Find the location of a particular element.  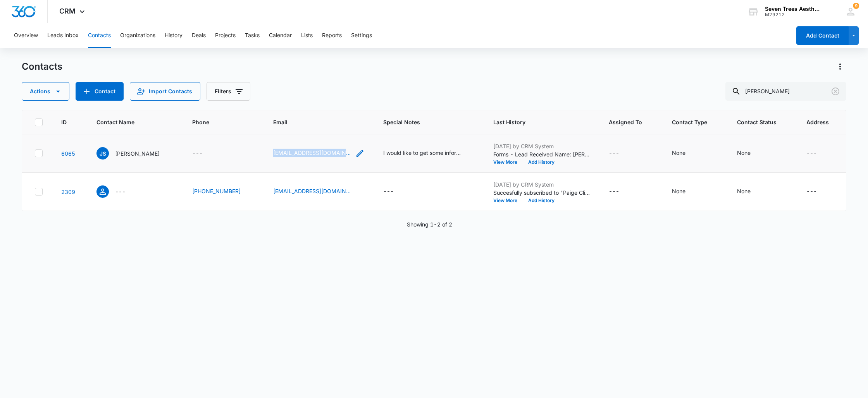

div: Email - jenn_solis4@yahoo.com - Select to Edit Field is located at coordinates (319, 153).